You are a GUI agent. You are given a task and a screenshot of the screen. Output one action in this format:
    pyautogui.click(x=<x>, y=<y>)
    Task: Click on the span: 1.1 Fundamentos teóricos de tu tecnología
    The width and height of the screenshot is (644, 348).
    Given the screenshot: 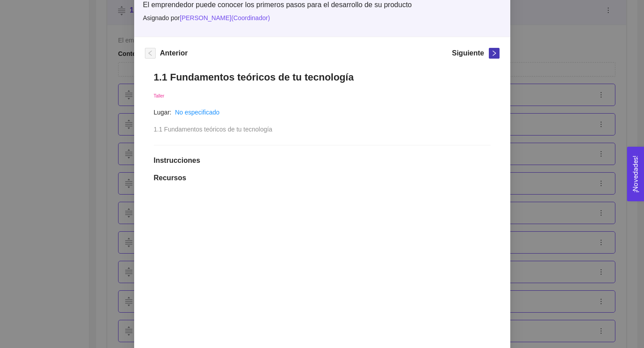 What is the action you would take?
    pyautogui.click(x=213, y=129)
    